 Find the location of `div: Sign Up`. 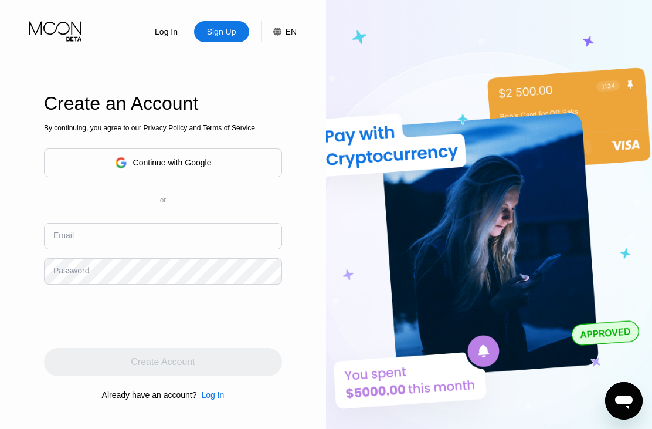

div: Sign Up is located at coordinates (222, 32).